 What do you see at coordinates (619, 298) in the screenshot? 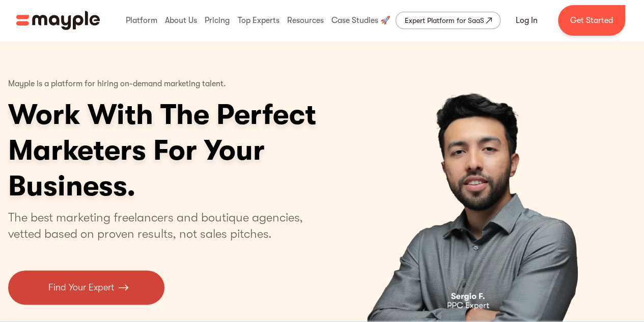
I see `div: Chat Widget` at bounding box center [619, 298].